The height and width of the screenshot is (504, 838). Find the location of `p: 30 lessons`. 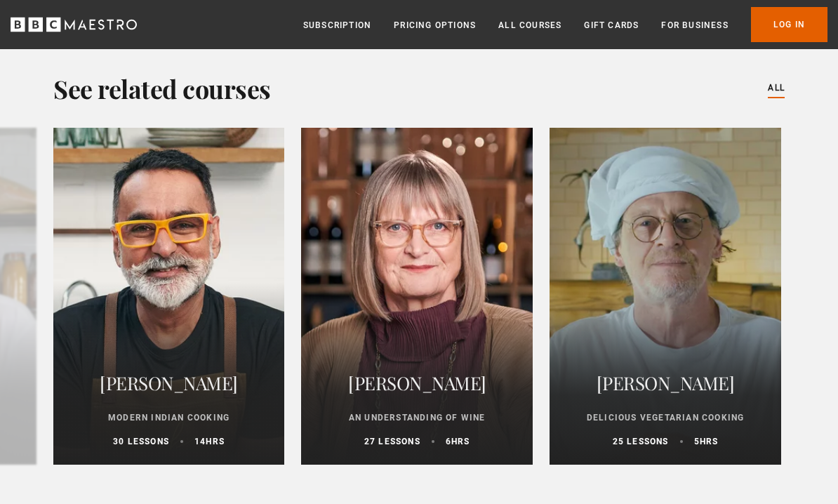

p: 30 lessons is located at coordinates (141, 442).